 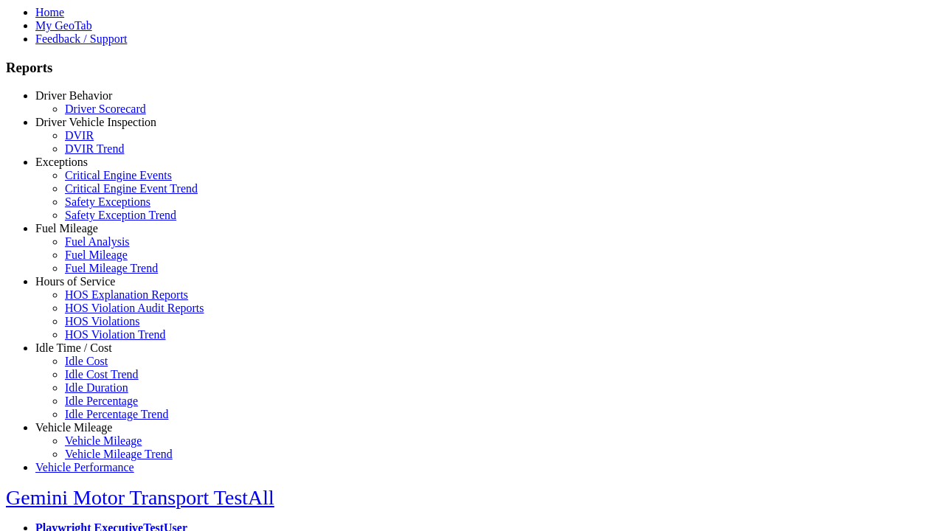 What do you see at coordinates (126, 294) in the screenshot?
I see `a: HOS Explanation Reports` at bounding box center [126, 294].